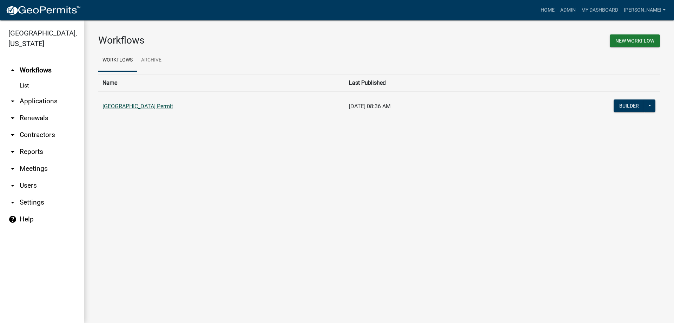  I want to click on a: Home, so click(547, 10).